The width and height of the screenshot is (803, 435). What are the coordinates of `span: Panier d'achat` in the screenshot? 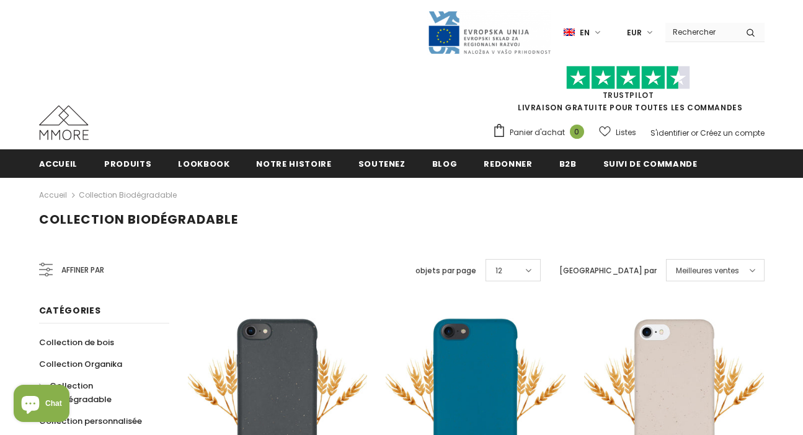 It's located at (537, 133).